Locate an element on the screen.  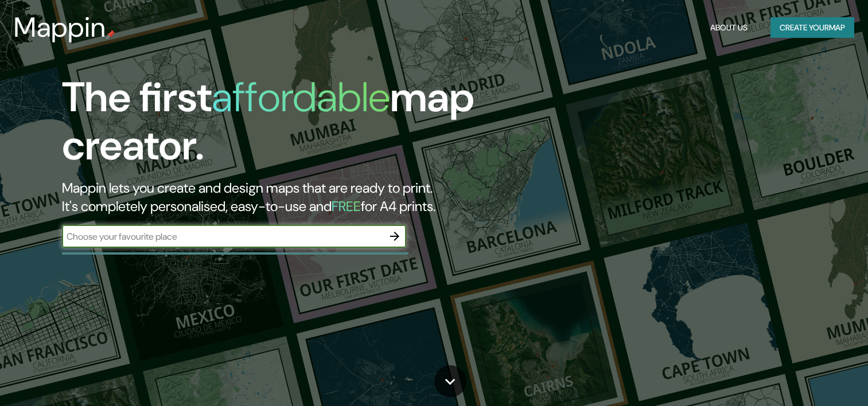
input: Choose your favourite place is located at coordinates (222, 236).